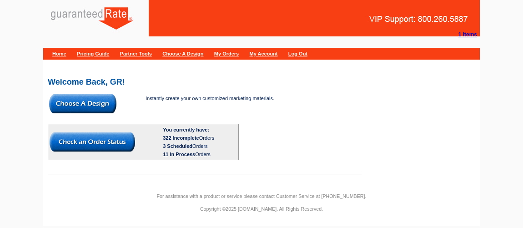 The image size is (523, 228). What do you see at coordinates (180, 138) in the screenshot?
I see `span: 322 Incomplete` at bounding box center [180, 138].